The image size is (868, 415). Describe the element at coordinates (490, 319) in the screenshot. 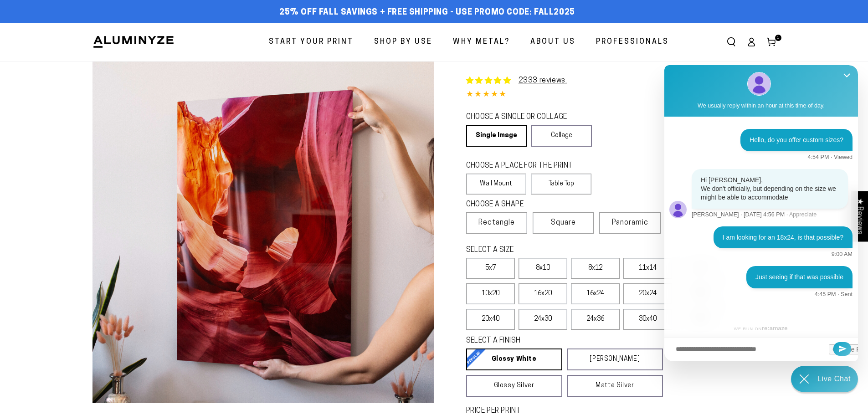

I see `label: 20x40` at that location.